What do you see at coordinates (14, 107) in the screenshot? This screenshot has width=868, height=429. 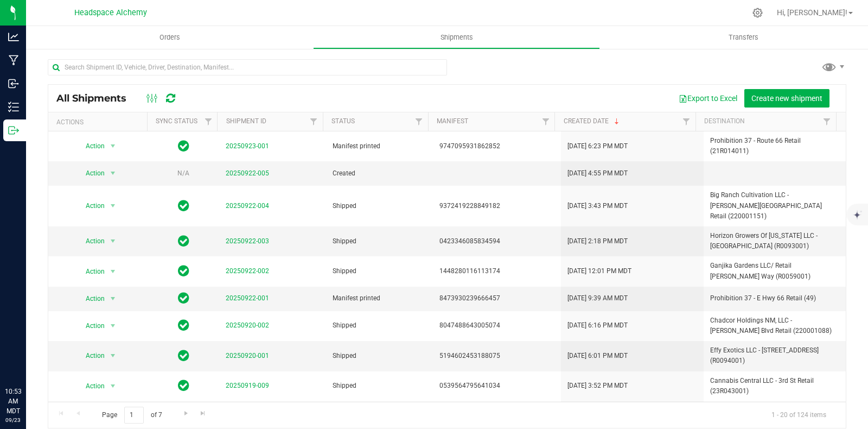 I see `inline-svg: Inventory` at bounding box center [14, 107].